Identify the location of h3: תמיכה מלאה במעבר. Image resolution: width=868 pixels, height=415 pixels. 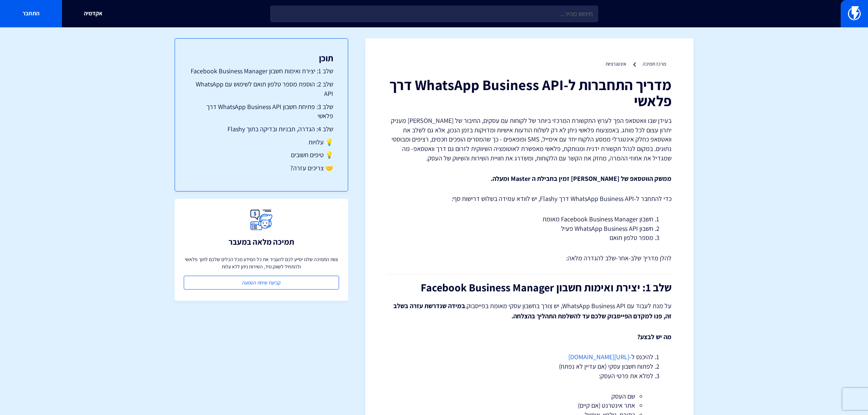
(262, 242).